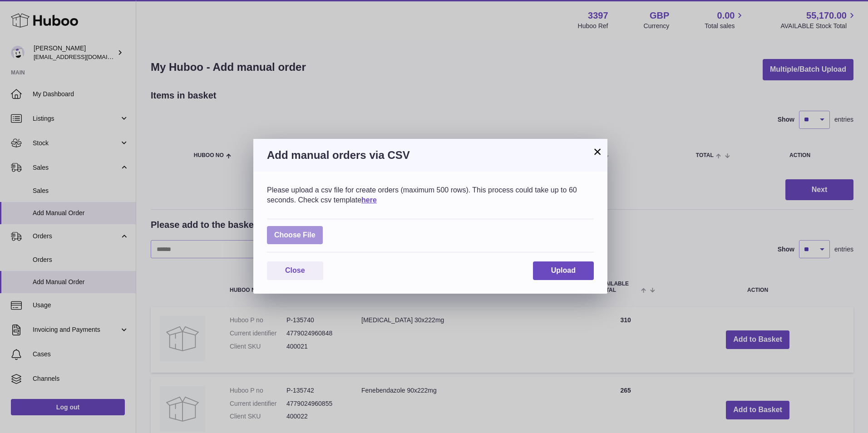  I want to click on span: Upload, so click(563, 270).